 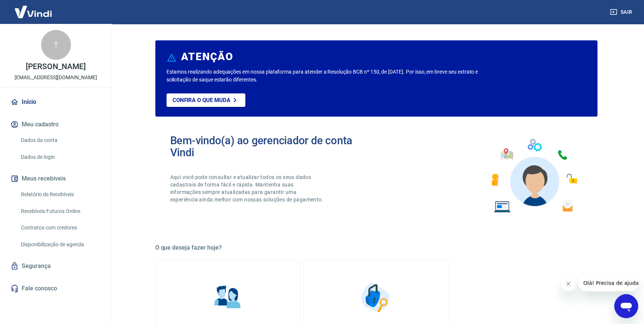 I want to click on a: Dados da conta, so click(x=60, y=140).